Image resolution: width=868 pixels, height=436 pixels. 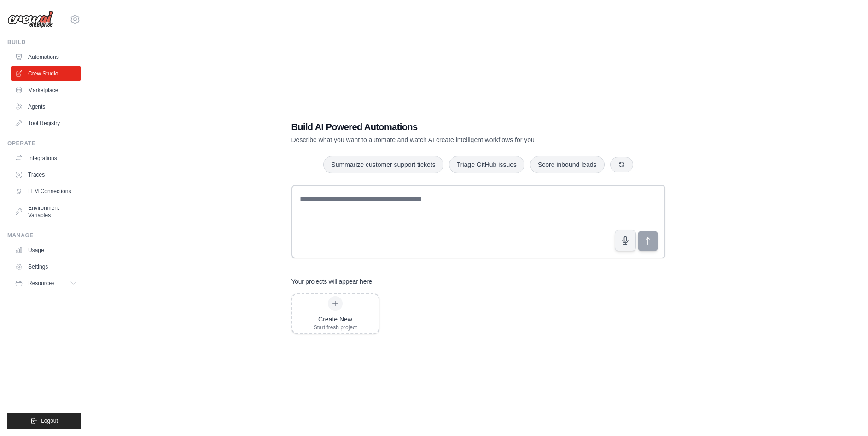 What do you see at coordinates (41, 284) in the screenshot?
I see `span: Resources` at bounding box center [41, 284].